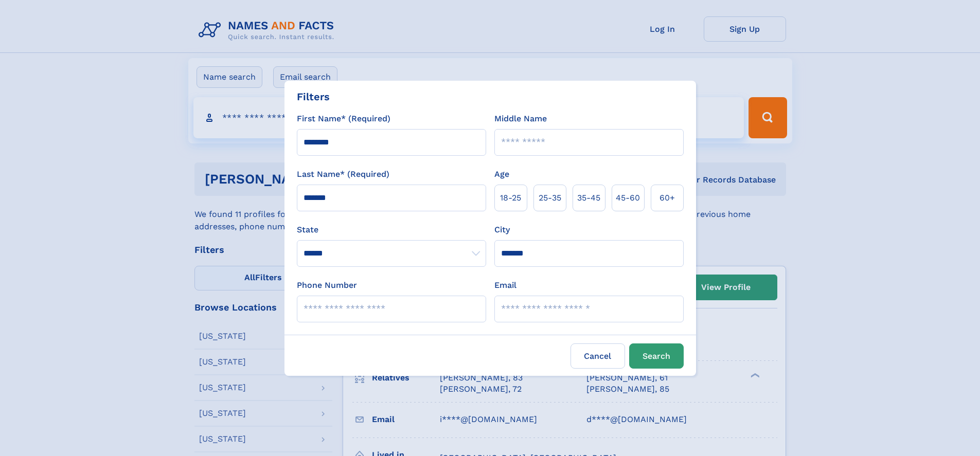 The width and height of the screenshot is (980, 456). Describe the element at coordinates (313, 97) in the screenshot. I see `div: Filters` at that location.